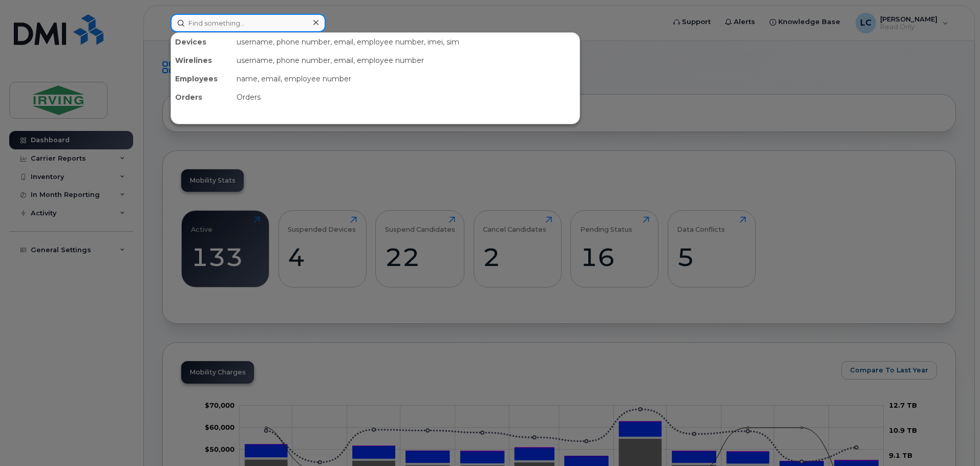 The height and width of the screenshot is (466, 980). What do you see at coordinates (201, 42) in the screenshot?
I see `div: Devices` at bounding box center [201, 42].